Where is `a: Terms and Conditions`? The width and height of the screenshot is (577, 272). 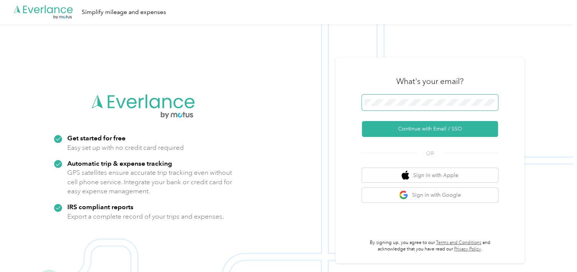
a: Terms and Conditions is located at coordinates (459, 242).